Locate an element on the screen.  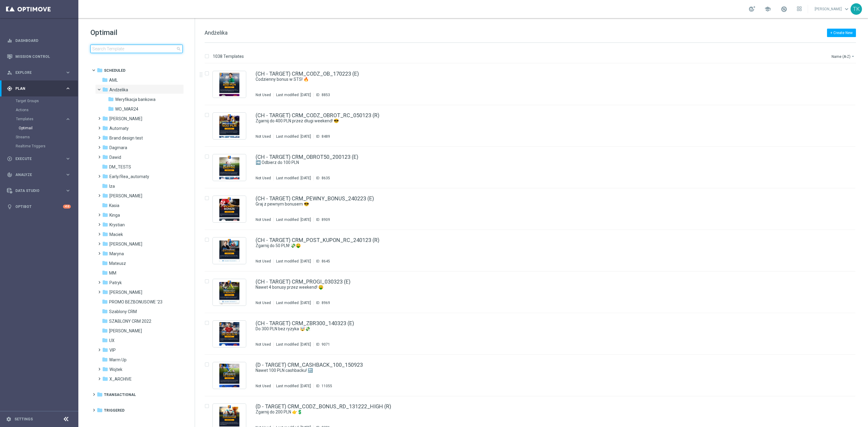
span: Dawid is located at coordinates (115, 157).